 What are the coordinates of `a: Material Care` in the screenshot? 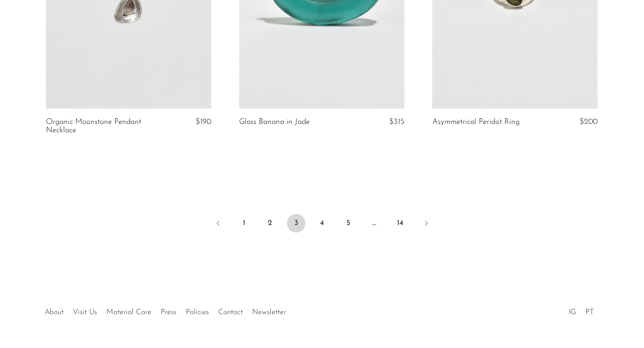 It's located at (129, 312).